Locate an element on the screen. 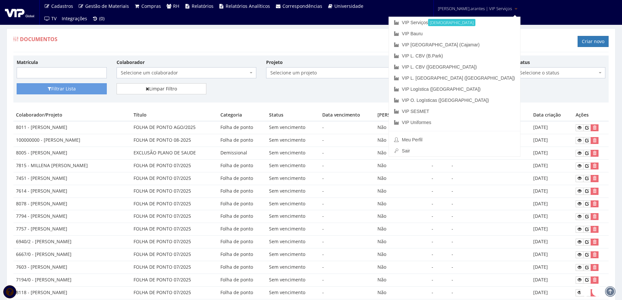 The width and height of the screenshot is (622, 300). span: Relatórios Analíticos is located at coordinates (248, 6).